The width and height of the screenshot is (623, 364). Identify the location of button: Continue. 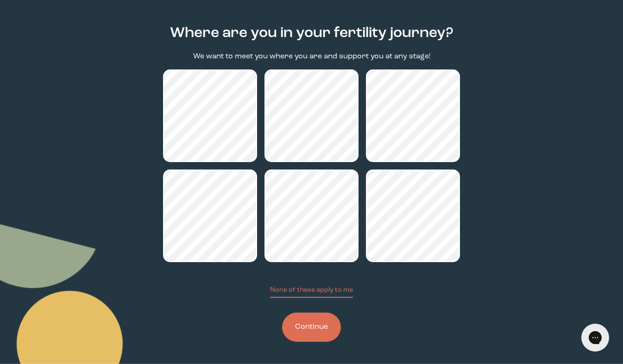
(312, 327).